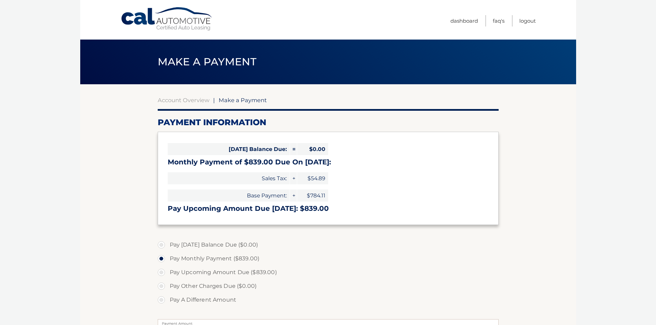  I want to click on span: Base Payment:, so click(229, 195).